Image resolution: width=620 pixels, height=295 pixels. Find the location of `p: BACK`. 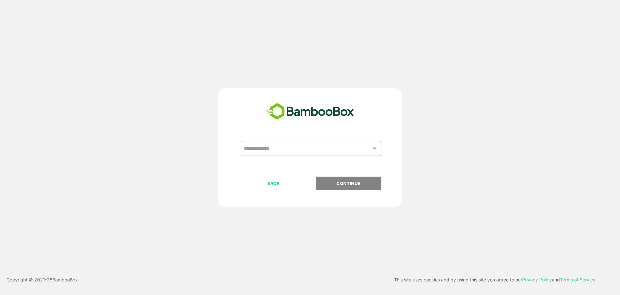

p: BACK is located at coordinates (274, 183).